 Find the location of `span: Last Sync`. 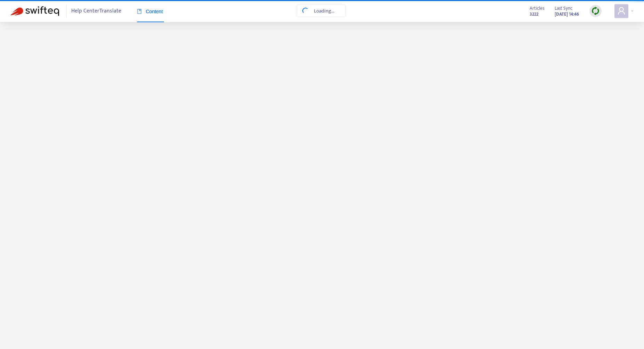

span: Last Sync is located at coordinates (564, 9).